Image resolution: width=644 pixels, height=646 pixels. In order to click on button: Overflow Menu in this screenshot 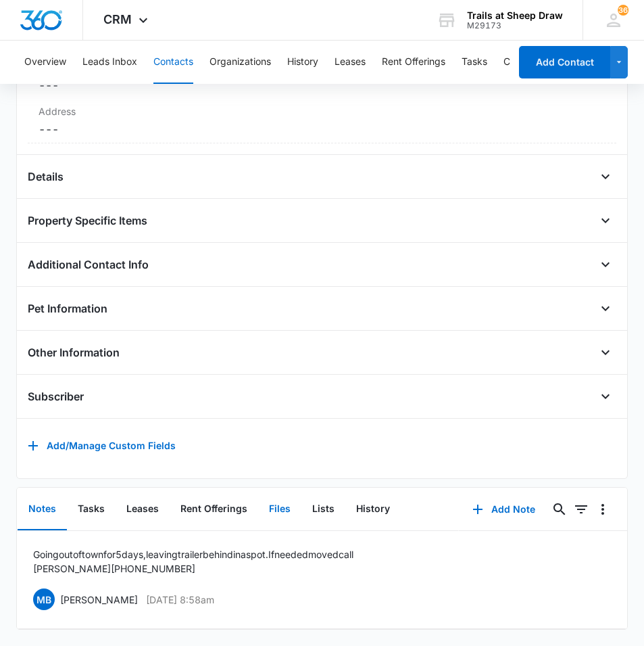, I will do `click(603, 510)`.